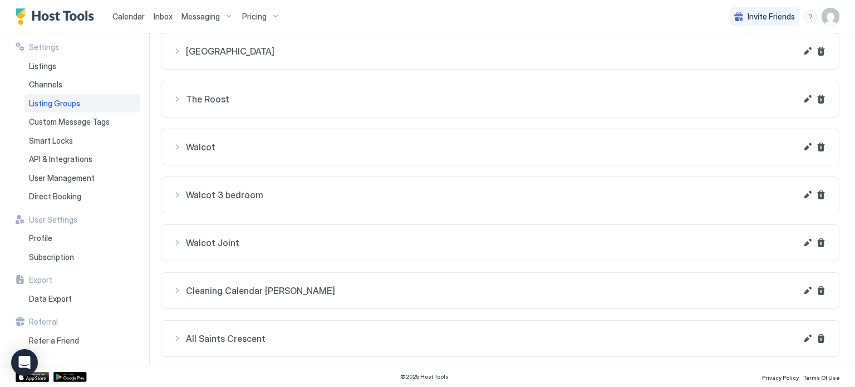 This screenshot has width=855, height=387. Describe the element at coordinates (129, 16) in the screenshot. I see `span: Calendar` at that location.